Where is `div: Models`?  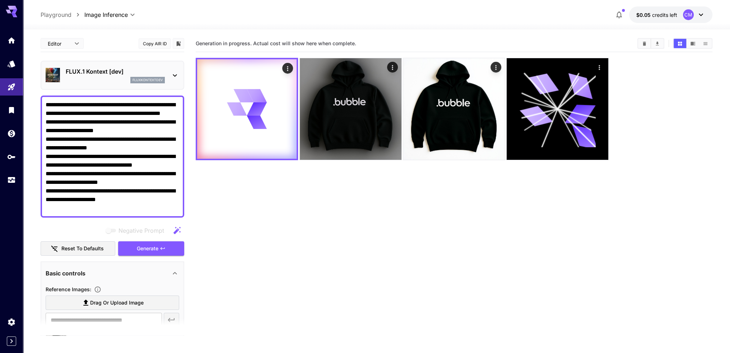
div: Models is located at coordinates (11, 61).